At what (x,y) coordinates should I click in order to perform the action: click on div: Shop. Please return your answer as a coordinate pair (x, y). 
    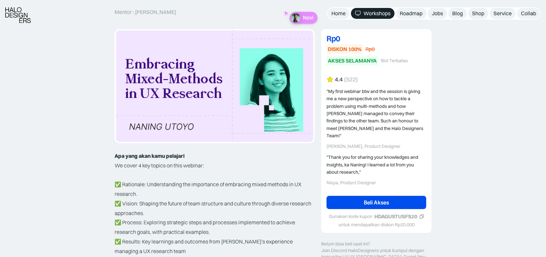
    Looking at the image, I should click on (478, 13).